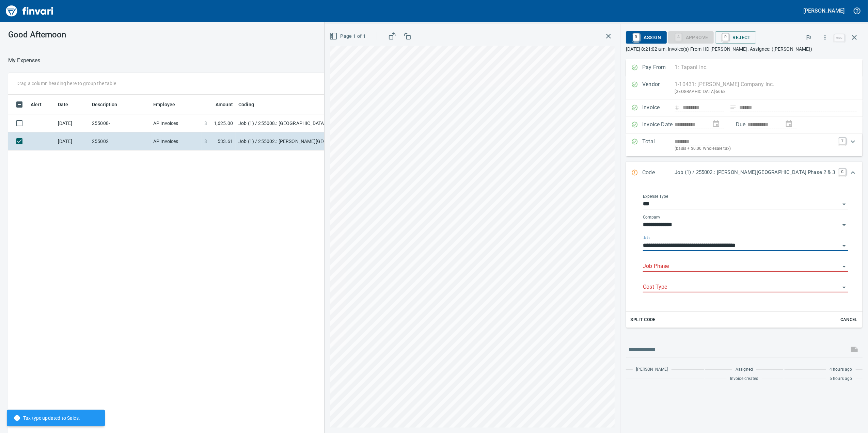  Describe the element at coordinates (348, 36) in the screenshot. I see `span: Page 1 of 1` at that location.